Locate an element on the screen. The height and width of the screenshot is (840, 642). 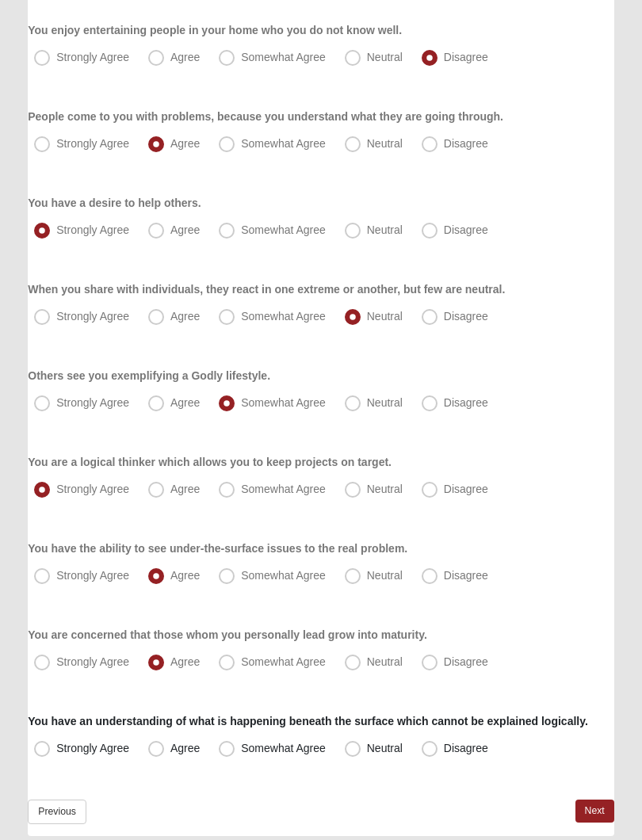
label: Others see you exemplifying a Godly lifestyle. is located at coordinates (149, 377).